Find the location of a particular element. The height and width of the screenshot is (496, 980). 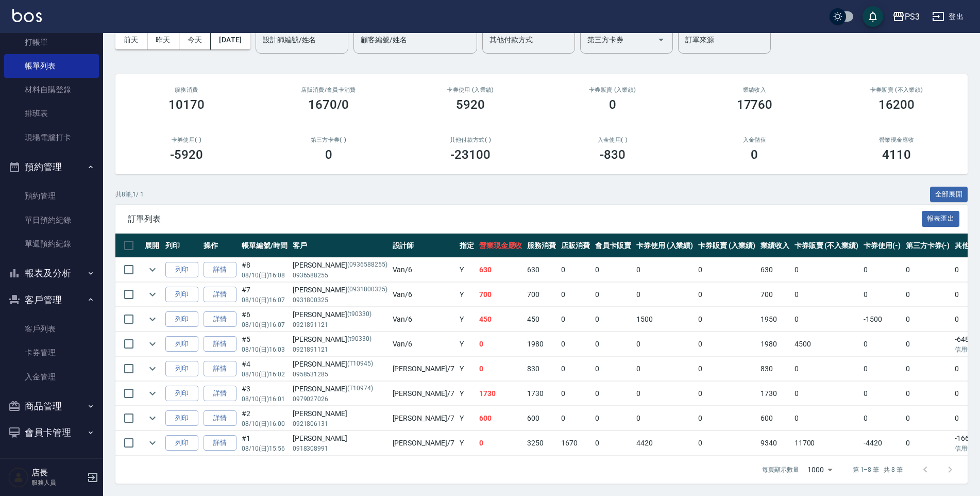

button: 列印 is located at coordinates (182, 368).